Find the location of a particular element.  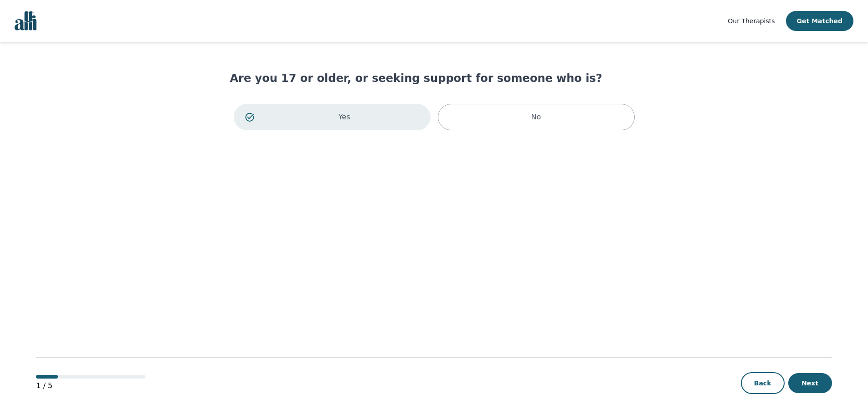

a: Our Therapists is located at coordinates (751, 21).